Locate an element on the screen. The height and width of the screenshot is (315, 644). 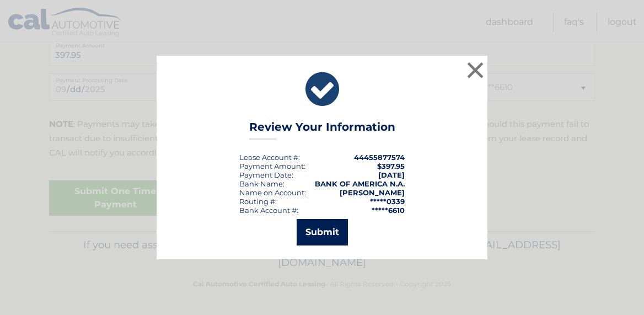
span: $397.95 is located at coordinates (391, 166).